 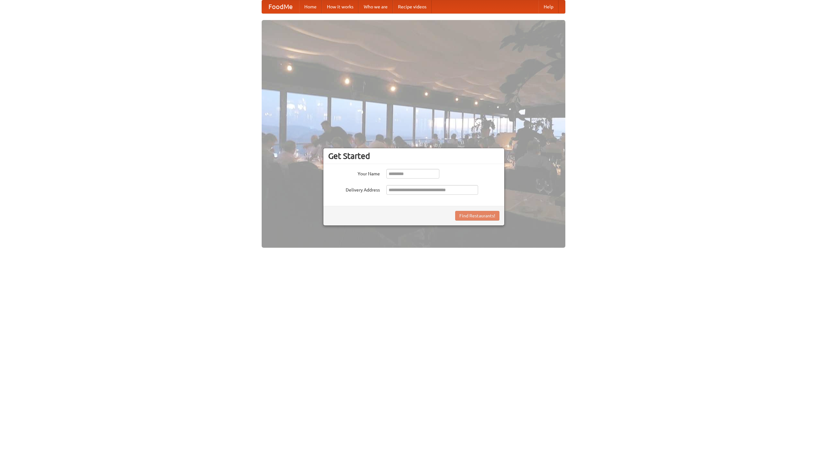 What do you see at coordinates (354, 173) in the screenshot?
I see `label: Your Name` at bounding box center [354, 173].